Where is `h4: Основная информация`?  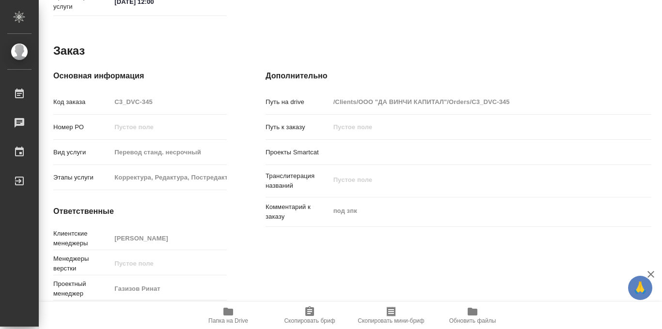
h4: Основная информация is located at coordinates (140, 76).